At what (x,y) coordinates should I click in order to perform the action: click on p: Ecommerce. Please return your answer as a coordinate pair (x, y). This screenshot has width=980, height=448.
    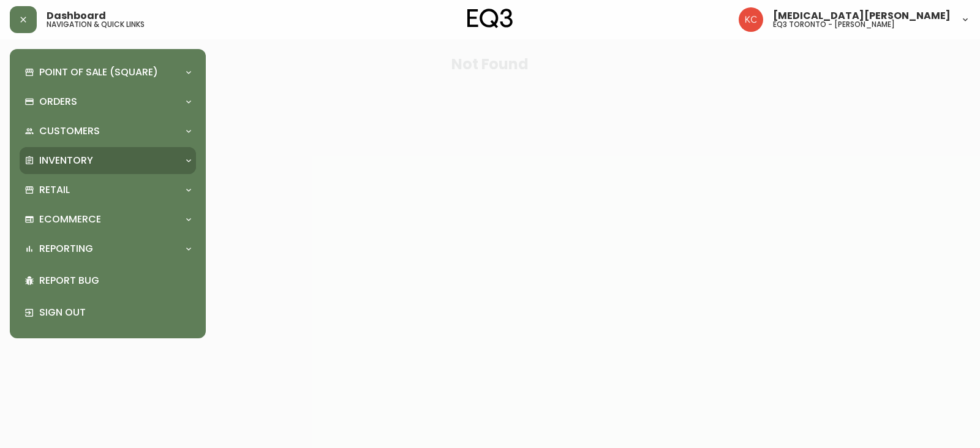
    Looking at the image, I should click on (70, 219).